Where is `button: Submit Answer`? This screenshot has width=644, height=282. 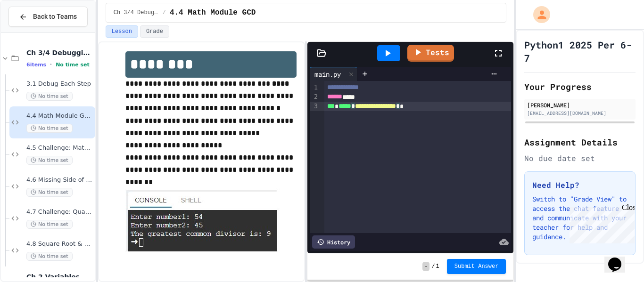
button: Submit Answer is located at coordinates (477, 266).